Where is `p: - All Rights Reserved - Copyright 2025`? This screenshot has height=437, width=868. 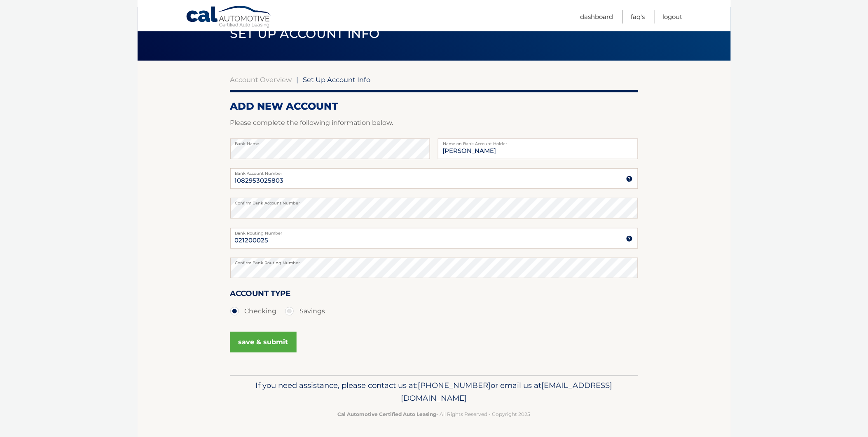
p: - All Rights Reserved - Copyright 2025 is located at coordinates (434, 414).